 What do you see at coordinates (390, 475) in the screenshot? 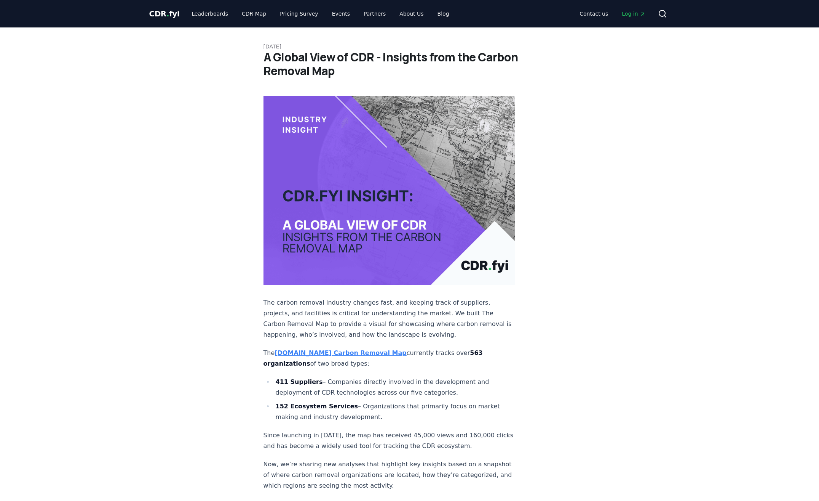
I see `p: Now, we’re sharing new analyses that highlight key insights based on a snapshot of where carbon r...` at bounding box center [390, 475].